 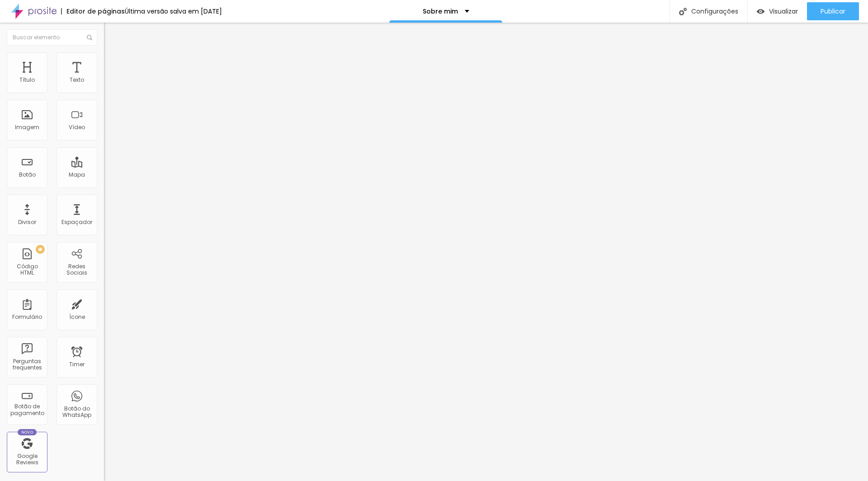 What do you see at coordinates (77, 317) in the screenshot?
I see `div: Ícone` at bounding box center [77, 317].